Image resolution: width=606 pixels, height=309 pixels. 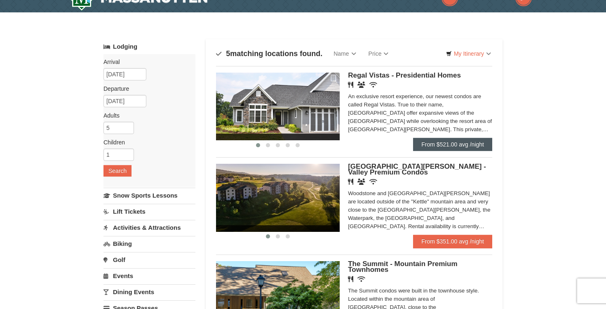 I want to click on a: Lodging, so click(x=149, y=47).